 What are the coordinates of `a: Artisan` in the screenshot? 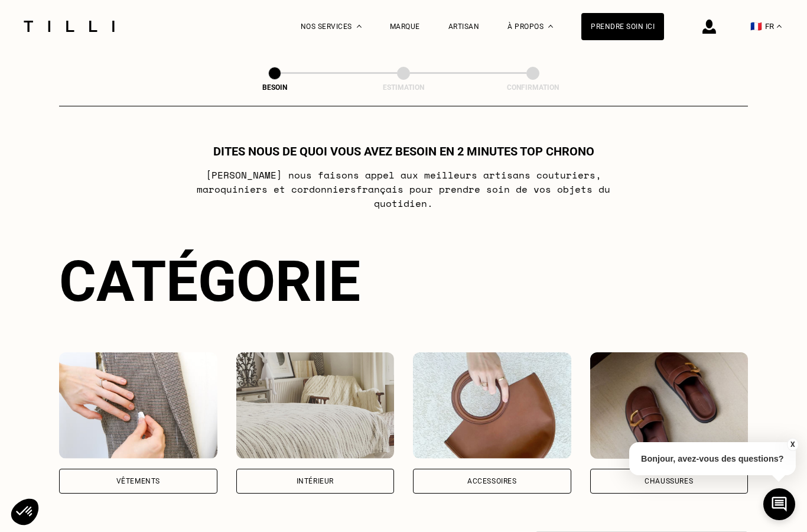 It's located at (464, 26).